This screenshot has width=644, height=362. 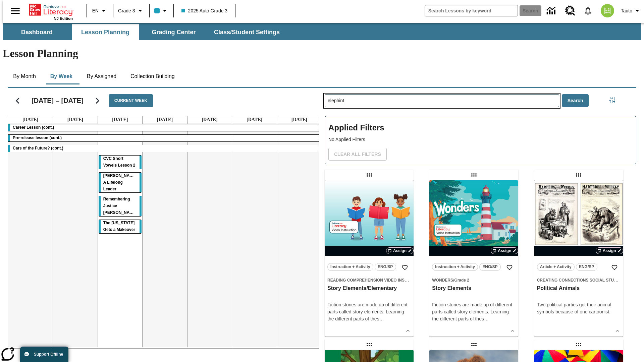 I want to click on div: Home, so click(x=51, y=11).